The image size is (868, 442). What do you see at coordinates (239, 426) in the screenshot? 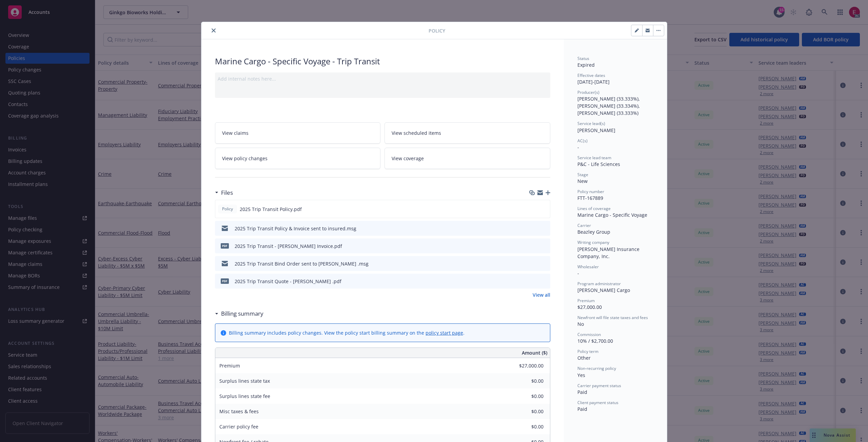
I see `span: Carrier policy fee` at bounding box center [239, 426].